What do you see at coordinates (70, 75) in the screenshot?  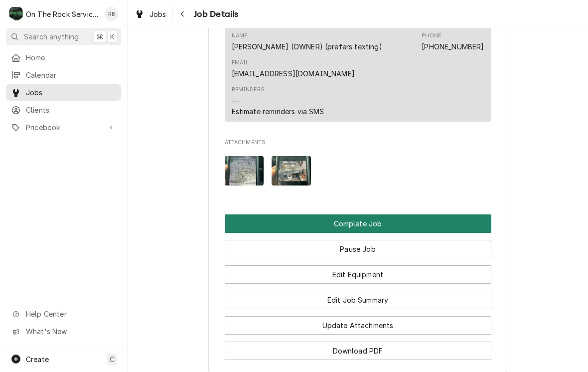 I see `span: Calendar` at bounding box center [70, 75].